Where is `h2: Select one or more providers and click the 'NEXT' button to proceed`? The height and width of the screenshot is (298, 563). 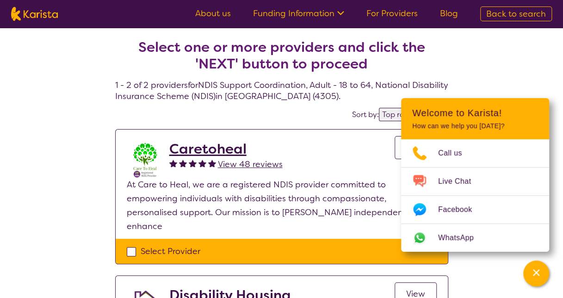
h2: Select one or more providers and click the 'NEXT' button to proceed is located at coordinates (281, 55).